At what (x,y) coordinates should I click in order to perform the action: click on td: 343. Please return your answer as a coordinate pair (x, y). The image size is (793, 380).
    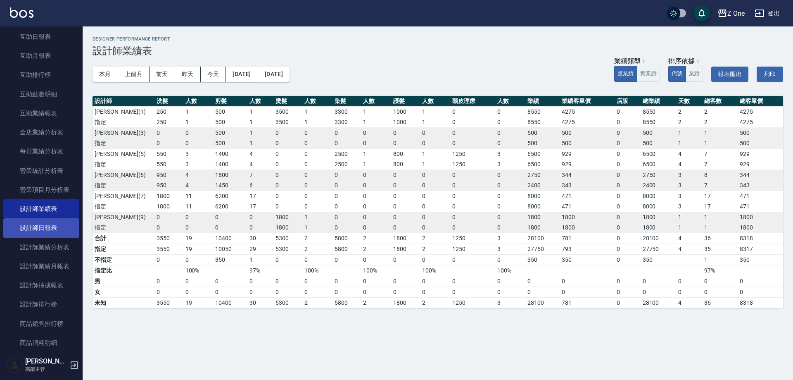
    Looking at the image, I should click on (761, 186).